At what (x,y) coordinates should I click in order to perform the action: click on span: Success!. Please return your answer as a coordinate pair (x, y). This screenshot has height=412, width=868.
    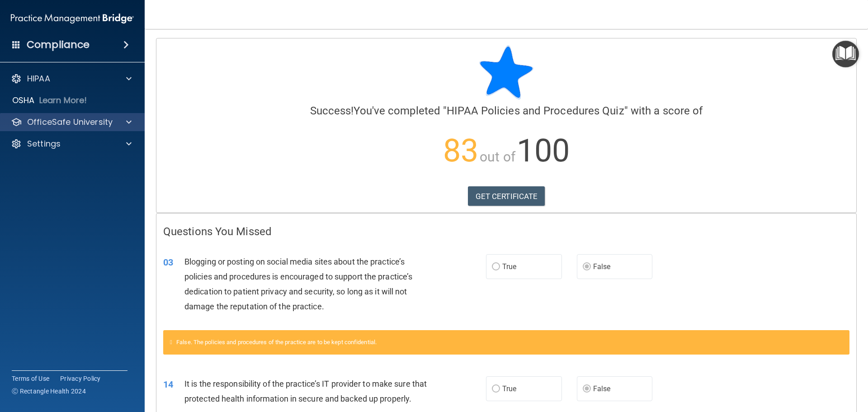
    Looking at the image, I should click on (332, 111).